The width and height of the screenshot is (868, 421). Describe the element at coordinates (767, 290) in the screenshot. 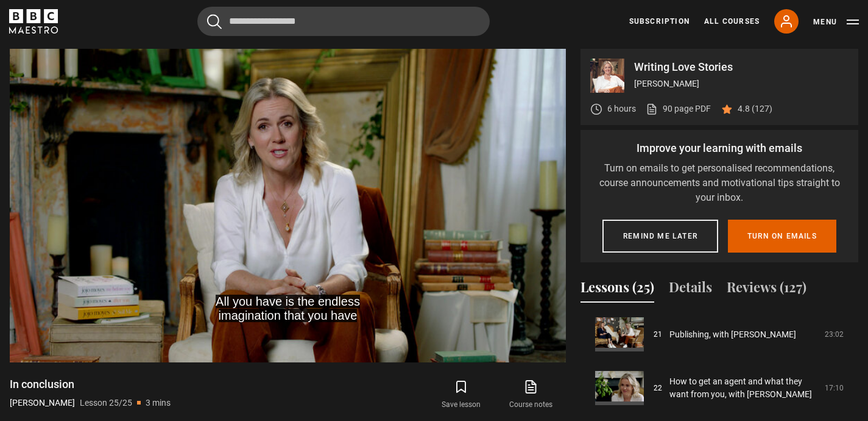

I see `button: Reviews (127)` at that location.